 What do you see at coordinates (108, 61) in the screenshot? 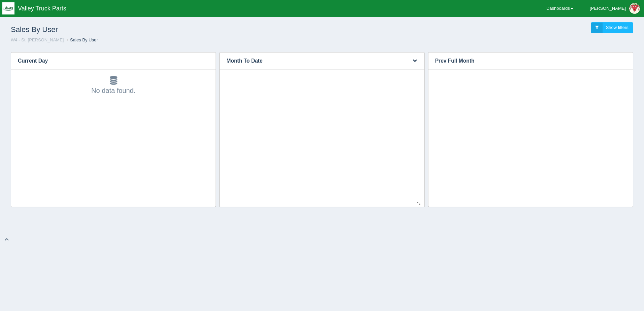
I see `h3: Current Day` at bounding box center [108, 61].